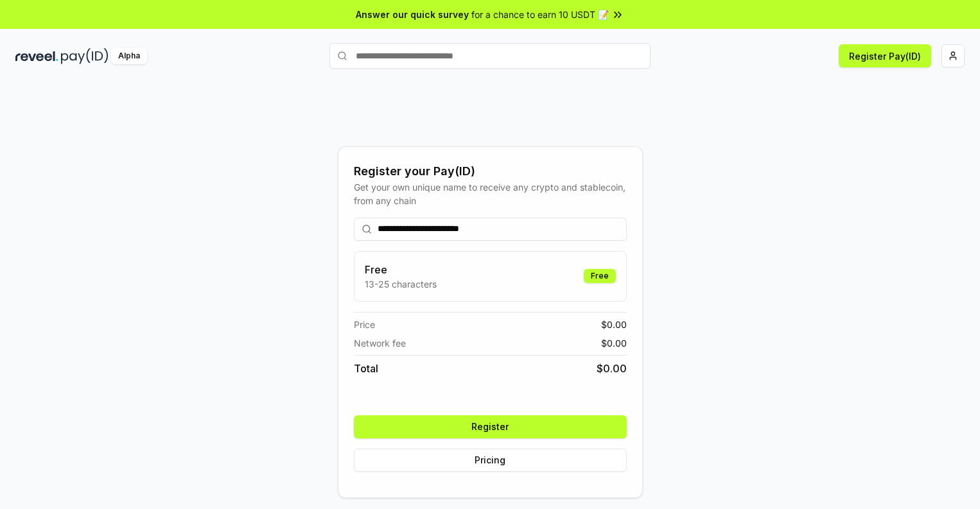 The width and height of the screenshot is (980, 509). Describe the element at coordinates (366, 368) in the screenshot. I see `span: Total` at that location.